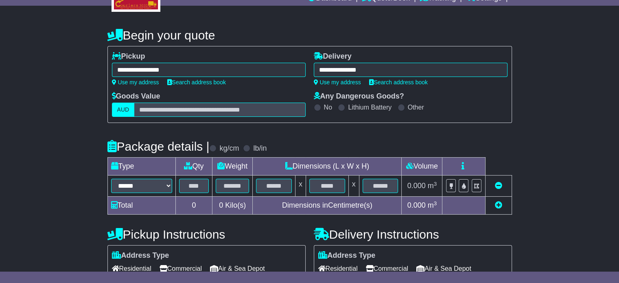 The width and height of the screenshot is (619, 283). What do you see at coordinates (369, 107) in the screenshot?
I see `label: Lithium Battery` at bounding box center [369, 107].